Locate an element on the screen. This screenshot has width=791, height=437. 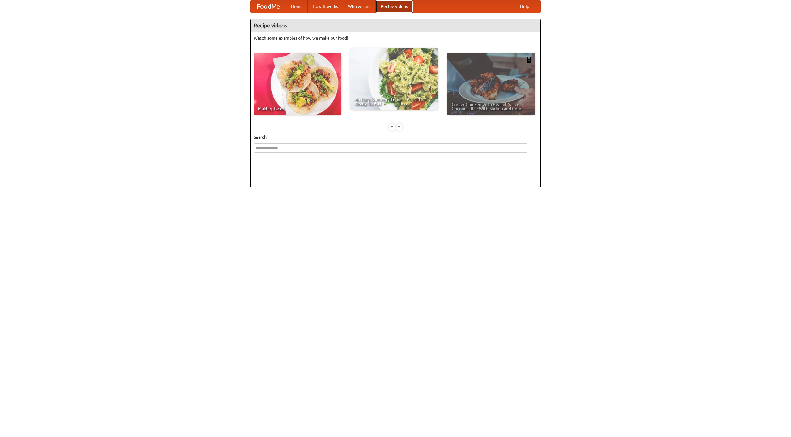
h5: Search is located at coordinates (395, 137).